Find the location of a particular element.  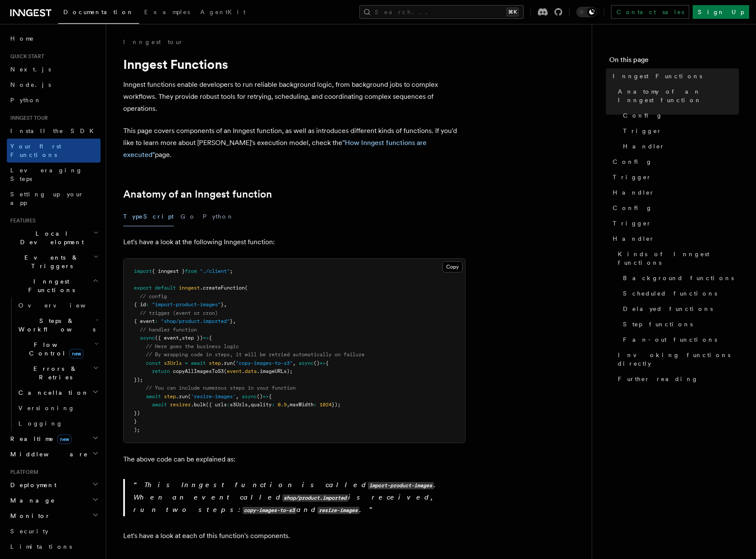

span: Logging is located at coordinates (41, 424).